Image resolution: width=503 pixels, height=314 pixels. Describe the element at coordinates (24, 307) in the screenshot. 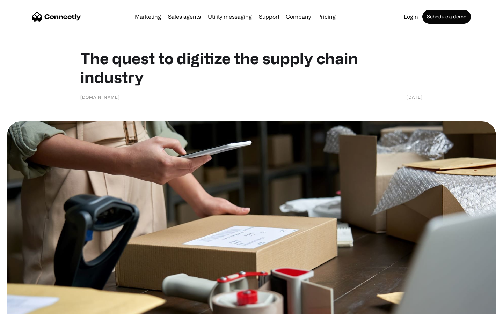

I see `aside: Language selected: English` at that location.